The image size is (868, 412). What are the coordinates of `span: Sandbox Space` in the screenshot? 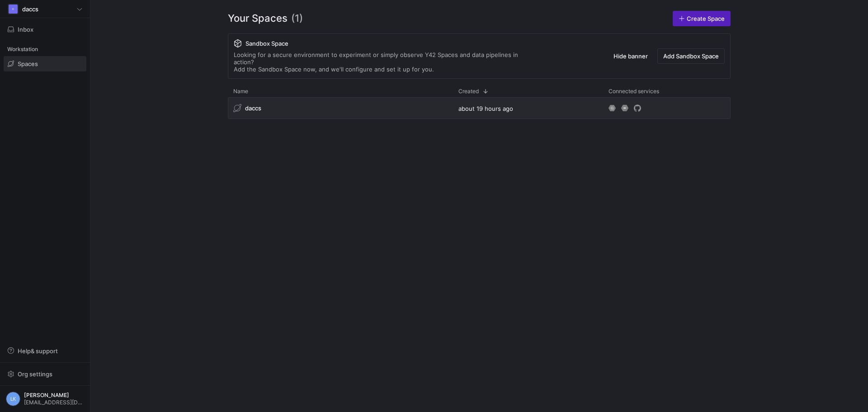 It's located at (267, 43).